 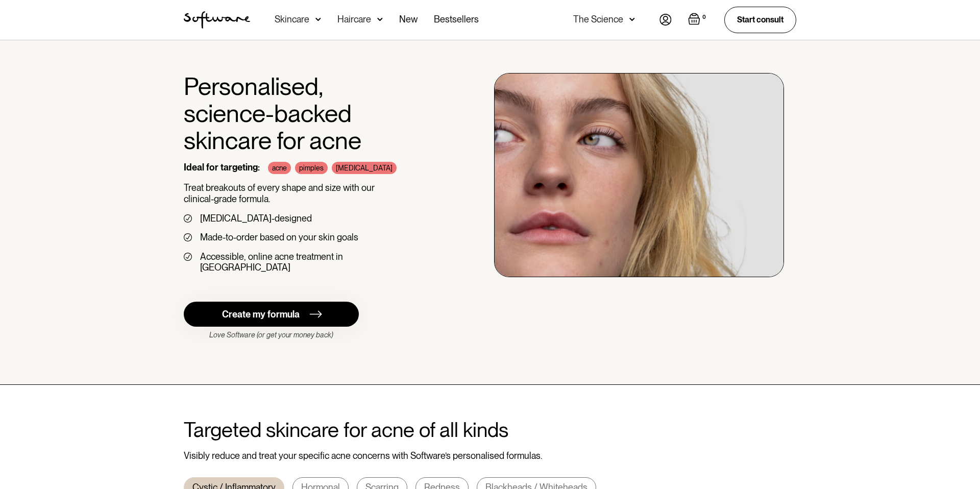 What do you see at coordinates (490, 430) in the screenshot?
I see `h2: Targeted skincare for acne of all kinds` at bounding box center [490, 430].